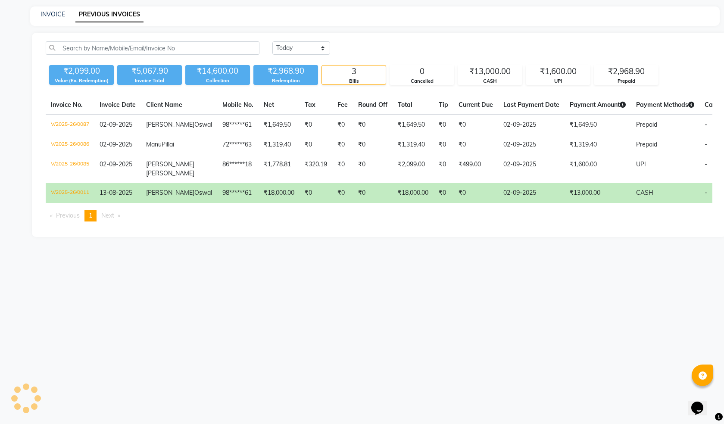 This screenshot has height=424, width=724. Describe the element at coordinates (53, 14) in the screenshot. I see `a: INVOICE` at that location.